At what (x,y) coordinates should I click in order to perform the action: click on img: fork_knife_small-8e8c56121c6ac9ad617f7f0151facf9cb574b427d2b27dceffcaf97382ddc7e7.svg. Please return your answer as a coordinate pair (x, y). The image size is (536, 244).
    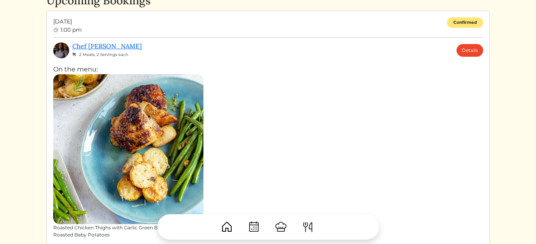
    Looking at the image, I should click on (74, 54).